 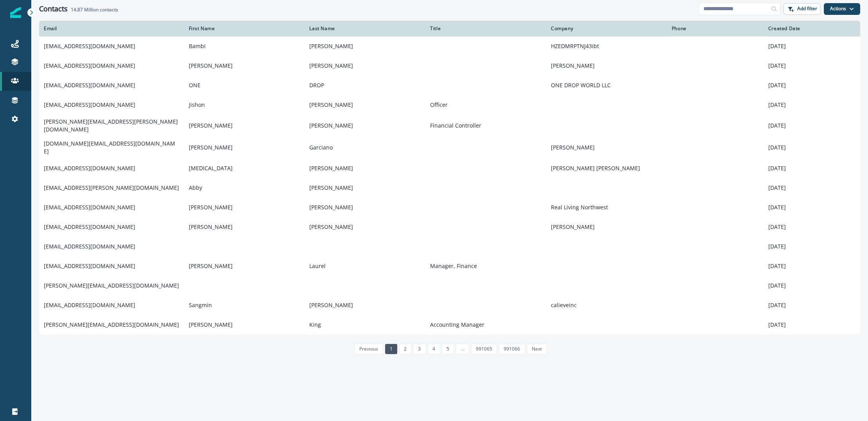 What do you see at coordinates (606, 46) in the screenshot?
I see `td: HZEDMRPTNJ43ibt` at bounding box center [606, 46].